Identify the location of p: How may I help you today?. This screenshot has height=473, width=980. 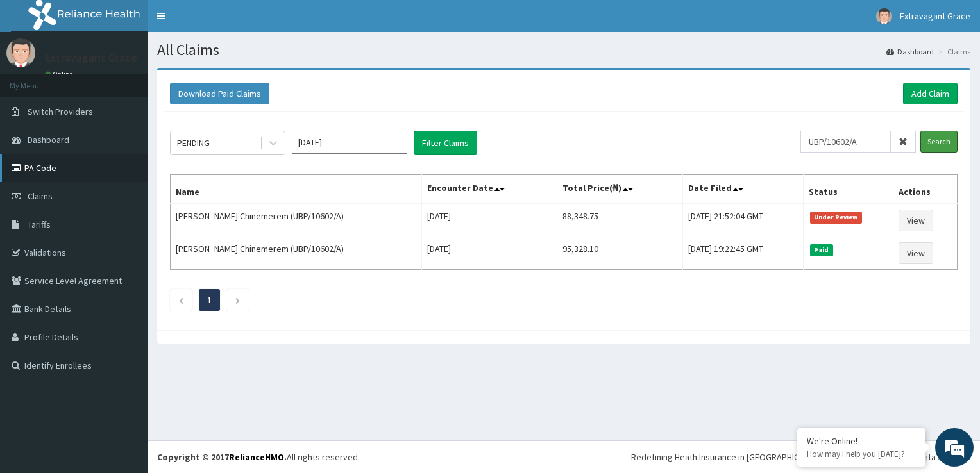
(861, 453).